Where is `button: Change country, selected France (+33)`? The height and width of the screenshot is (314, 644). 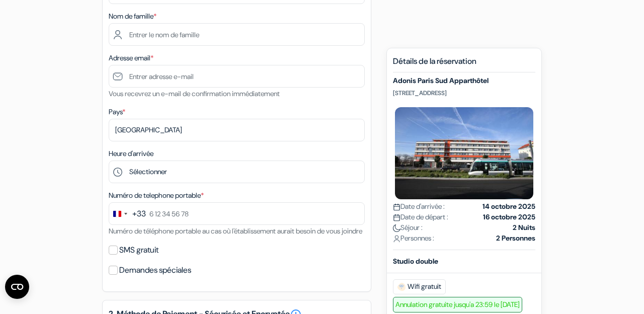
button: Change country, selected France (+33) is located at coordinates (127, 214).